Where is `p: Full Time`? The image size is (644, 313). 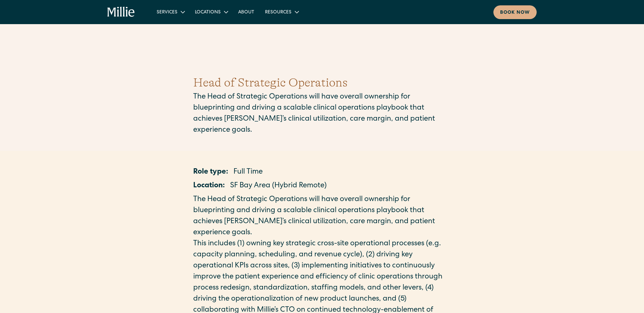 p: Full Time is located at coordinates (248, 172).